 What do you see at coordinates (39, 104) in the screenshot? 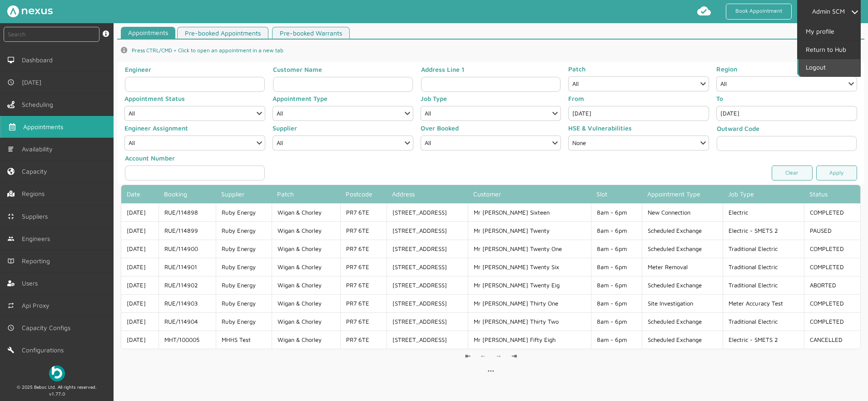
I see `span: Scheduling` at bounding box center [39, 104].